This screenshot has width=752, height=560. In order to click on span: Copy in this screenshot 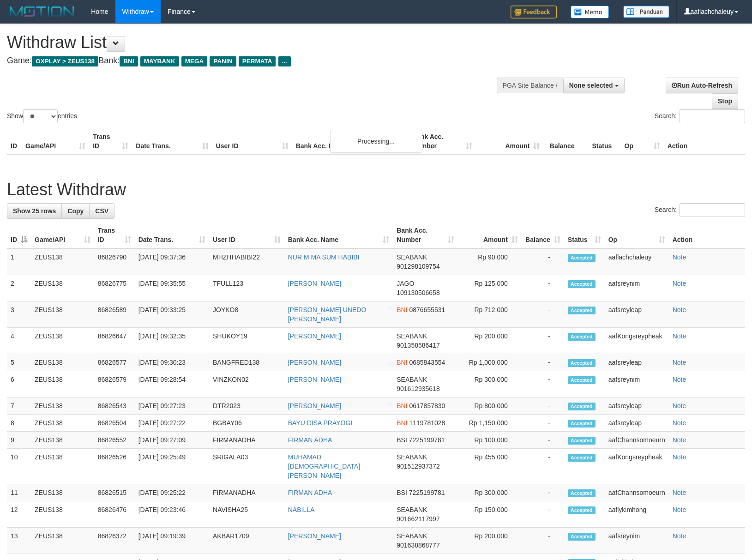, I will do `click(75, 211)`.